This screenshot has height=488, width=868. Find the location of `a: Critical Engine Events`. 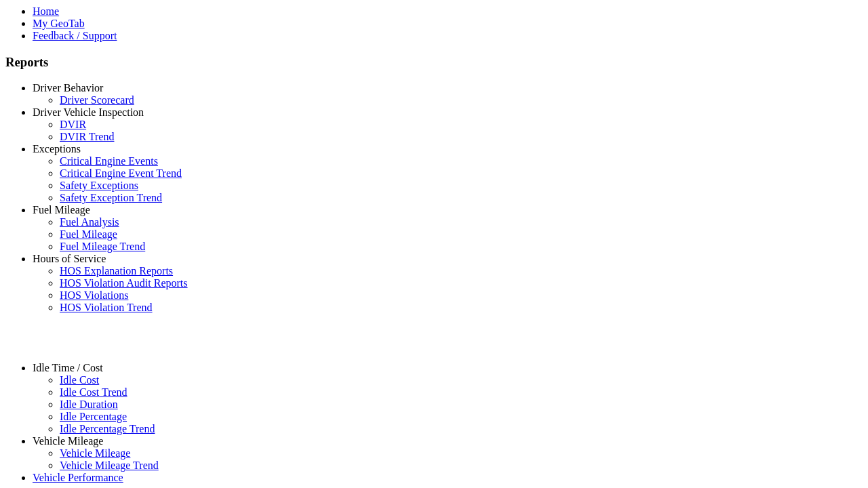

a: Critical Engine Events is located at coordinates (108, 161).